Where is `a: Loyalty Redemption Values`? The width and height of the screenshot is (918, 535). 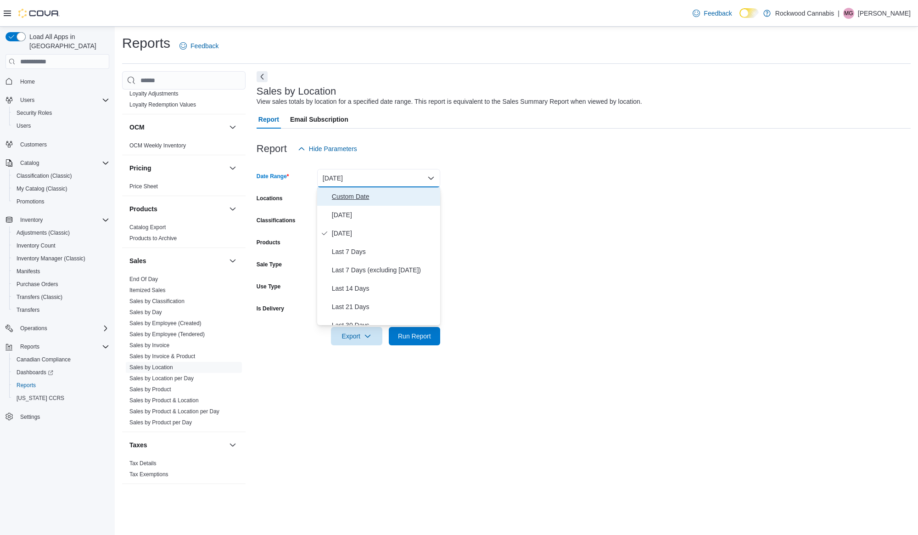 a: Loyalty Redemption Values is located at coordinates (162, 105).